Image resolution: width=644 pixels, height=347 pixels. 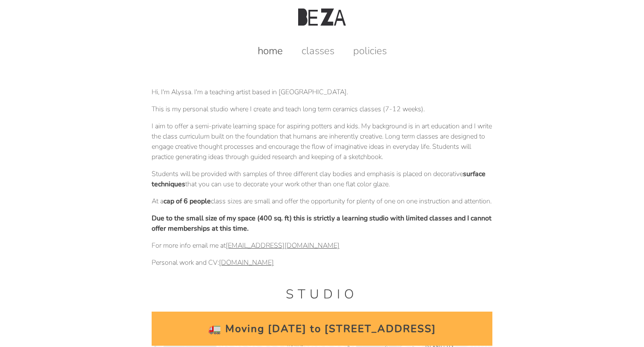 I want to click on img: Beza Studio Logo, so click(x=322, y=17).